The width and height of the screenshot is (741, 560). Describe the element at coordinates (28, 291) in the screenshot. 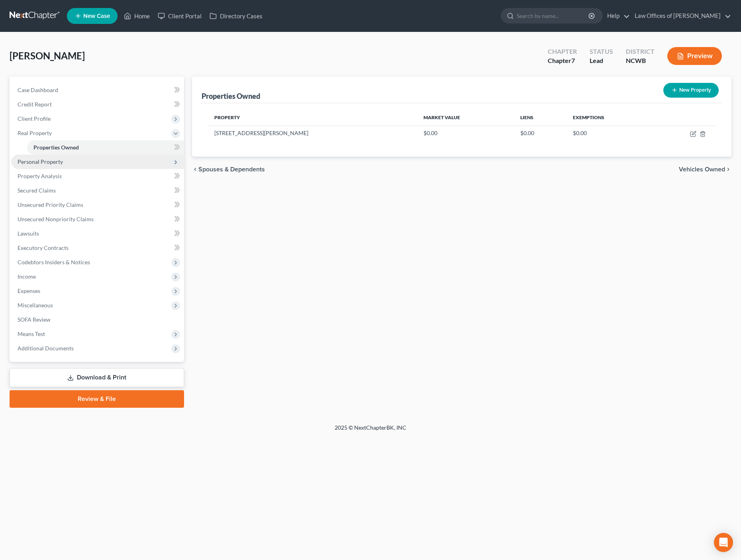

I see `span: Expenses` at that location.